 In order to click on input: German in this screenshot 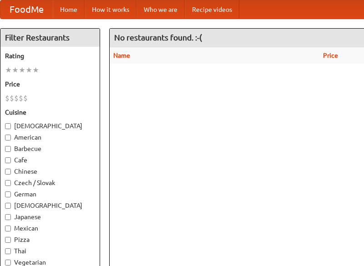, I will do `click(8, 194)`.